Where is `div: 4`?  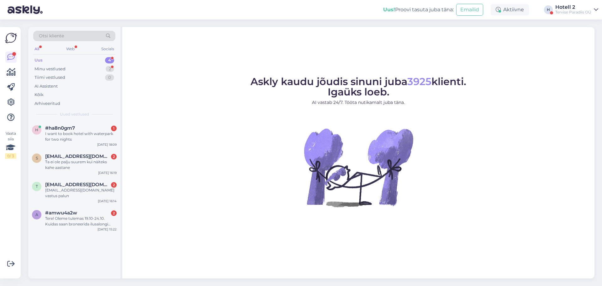
div: 4 is located at coordinates (109, 60).